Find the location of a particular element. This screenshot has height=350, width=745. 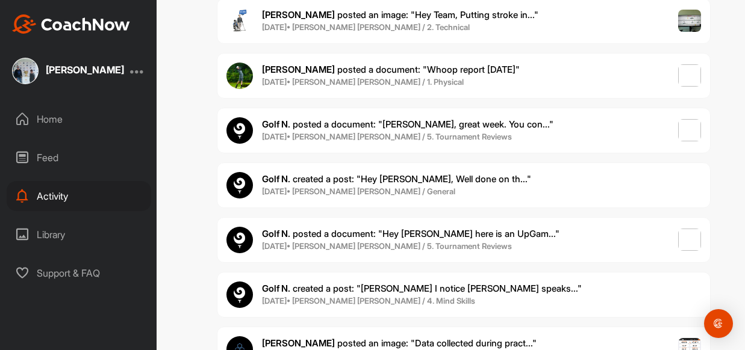

img: square_fd4afa259a8c779e2c85c7a7596e0ce1.jpg is located at coordinates (25, 71).